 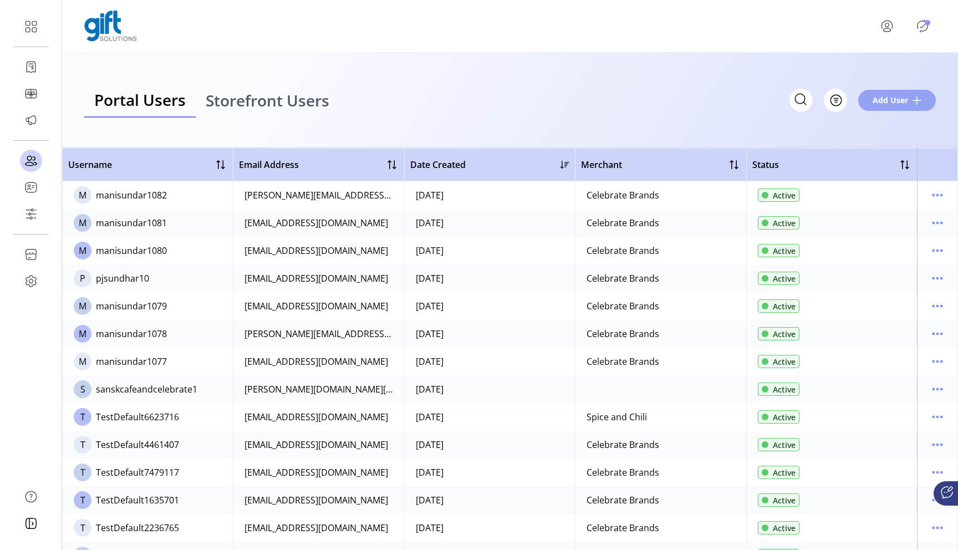 I want to click on span: Date Created, so click(x=438, y=165).